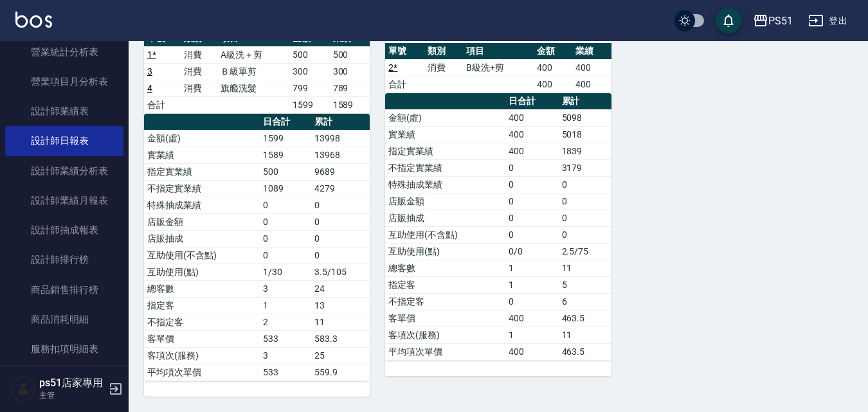  Describe the element at coordinates (64, 171) in the screenshot. I see `a: 設計師業績分析表` at that location.